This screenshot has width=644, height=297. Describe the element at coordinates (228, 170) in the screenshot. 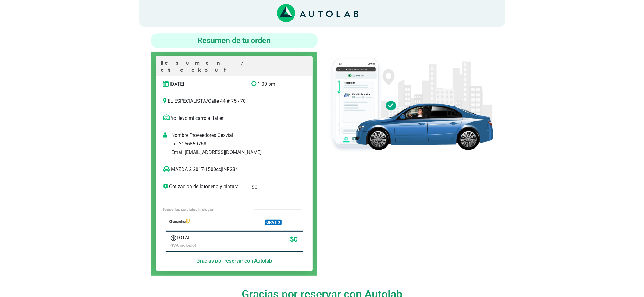

I see `p: MAZDA 2 2017-1500cc | INR284` at that location.